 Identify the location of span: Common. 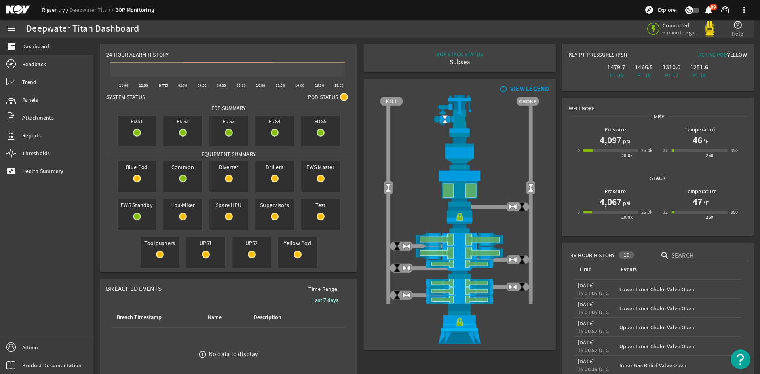
(183, 167).